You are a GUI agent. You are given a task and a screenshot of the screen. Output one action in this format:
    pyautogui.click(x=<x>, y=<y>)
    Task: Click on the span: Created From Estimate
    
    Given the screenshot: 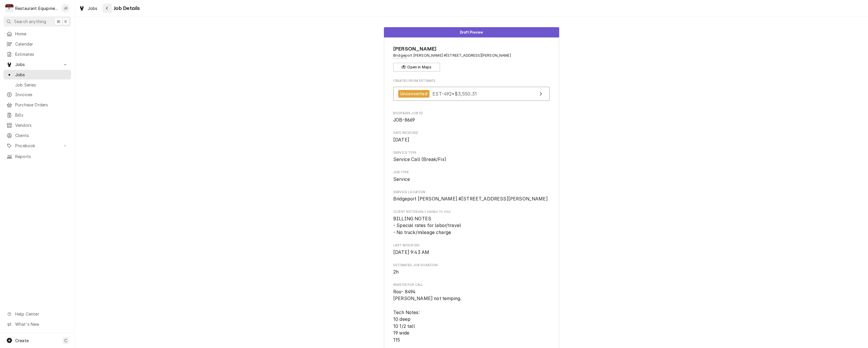 What is the action you would take?
    pyautogui.click(x=471, y=81)
    